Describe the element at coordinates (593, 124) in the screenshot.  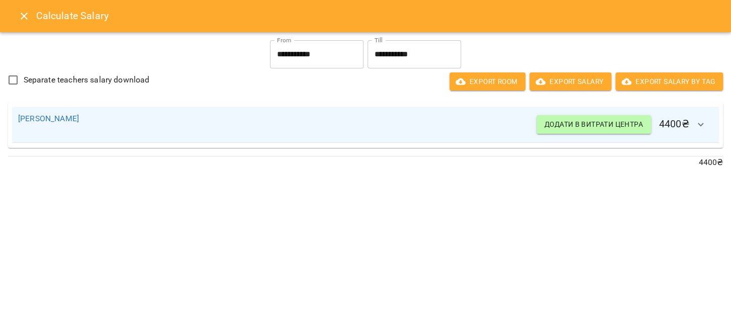
I see `span: Додати в витрати центра` at that location.